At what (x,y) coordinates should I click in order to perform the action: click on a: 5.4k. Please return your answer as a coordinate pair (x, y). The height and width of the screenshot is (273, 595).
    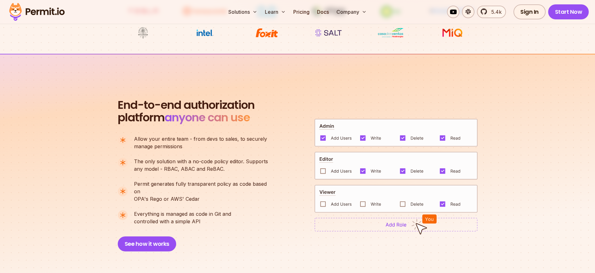
    Looking at the image, I should click on (492, 12).